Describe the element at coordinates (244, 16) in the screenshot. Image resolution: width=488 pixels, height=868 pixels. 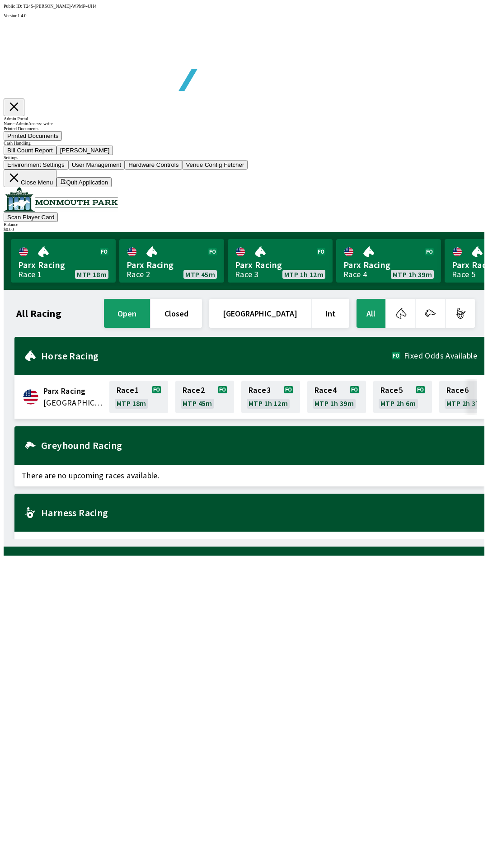
I see `div: Version 1.4.0` at that location.